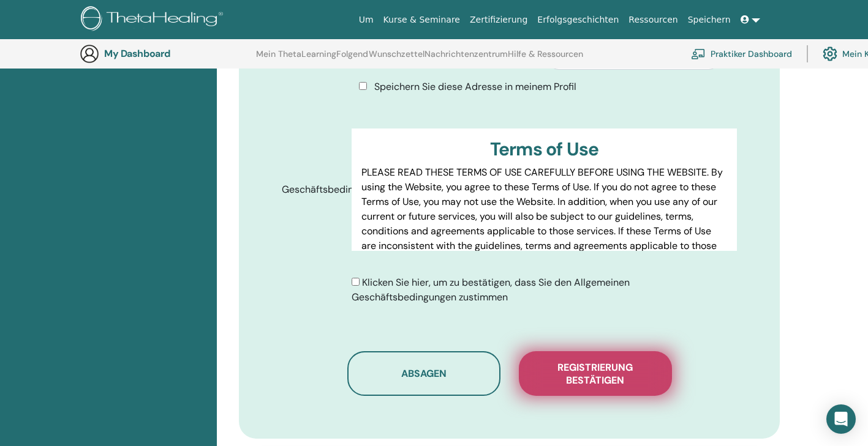  Describe the element at coordinates (544, 149) in the screenshot. I see `h3: Terms of Use` at that location.